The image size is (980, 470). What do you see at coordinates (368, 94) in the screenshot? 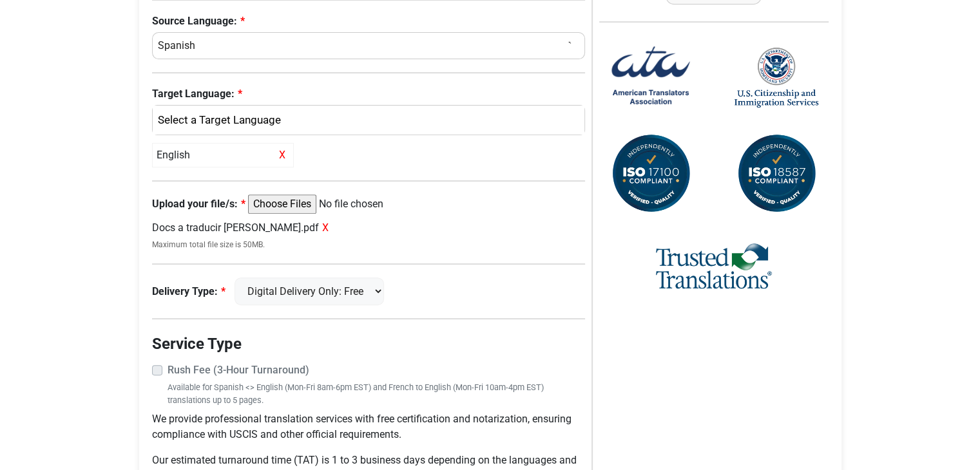
I see `label: Target Language:` at bounding box center [368, 94].